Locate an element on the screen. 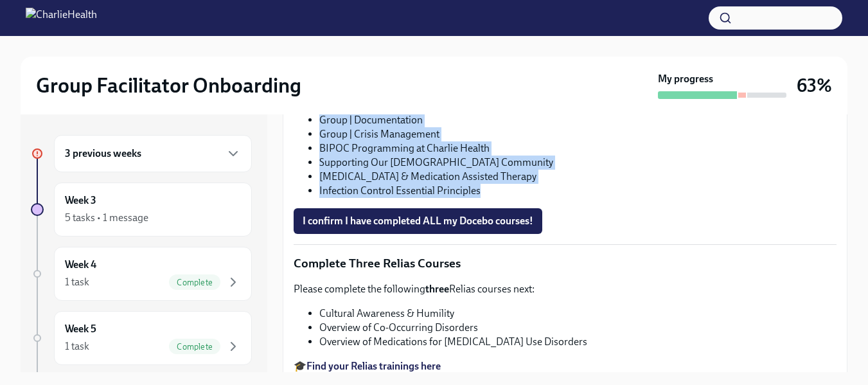 This screenshot has width=868, height=385. li: Group | Crisis Management is located at coordinates (578, 134).